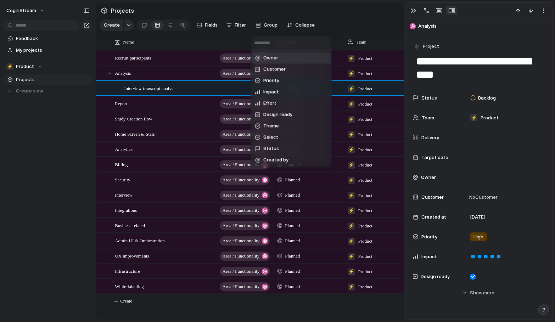 This screenshot has height=322, width=555. Describe the element at coordinates (278, 115) in the screenshot. I see `span: Design ready` at that location.